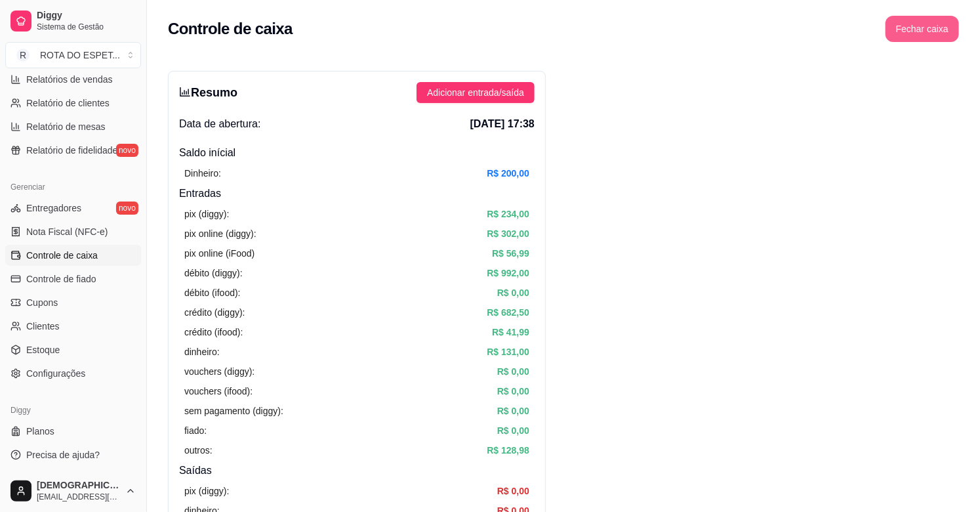 This screenshot has height=512, width=980. What do you see at coordinates (73, 326) in the screenshot?
I see `a: Clientes` at bounding box center [73, 326].